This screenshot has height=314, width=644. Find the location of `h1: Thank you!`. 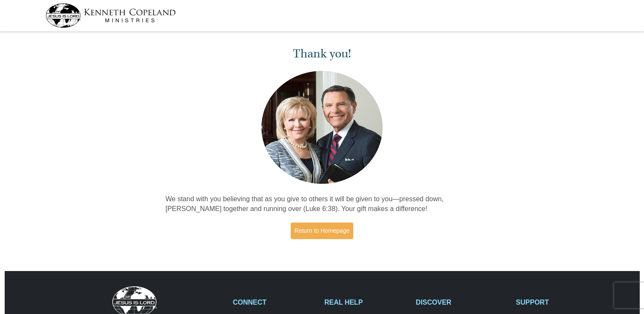

h1: Thank you! is located at coordinates (322, 54).